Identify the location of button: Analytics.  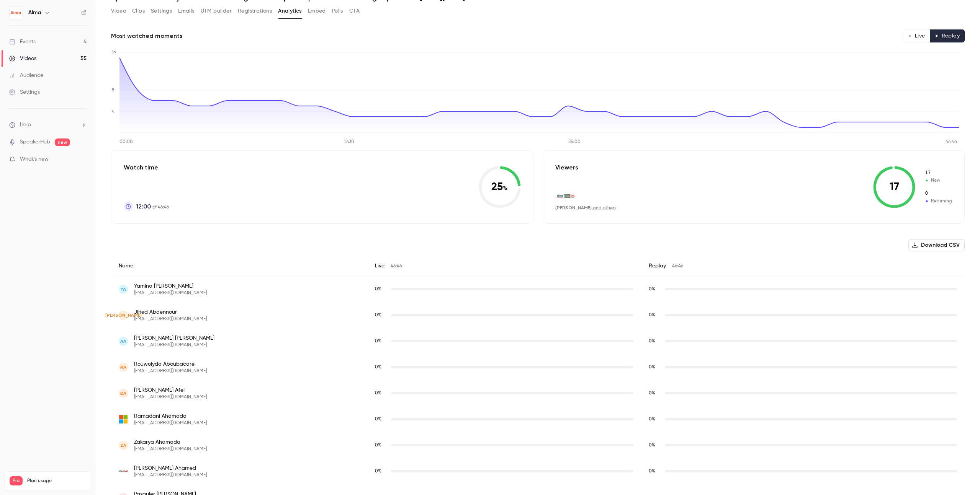
(290, 11).